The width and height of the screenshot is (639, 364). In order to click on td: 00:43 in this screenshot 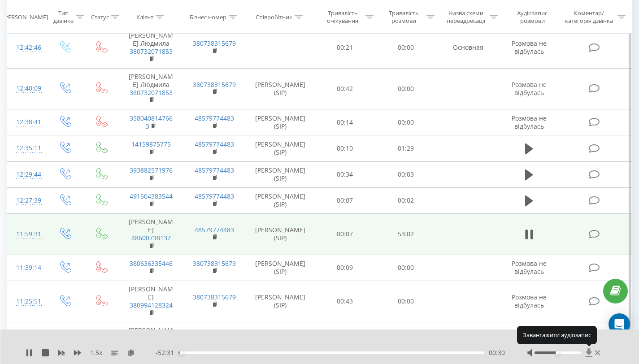, I will do `click(344, 301)`.